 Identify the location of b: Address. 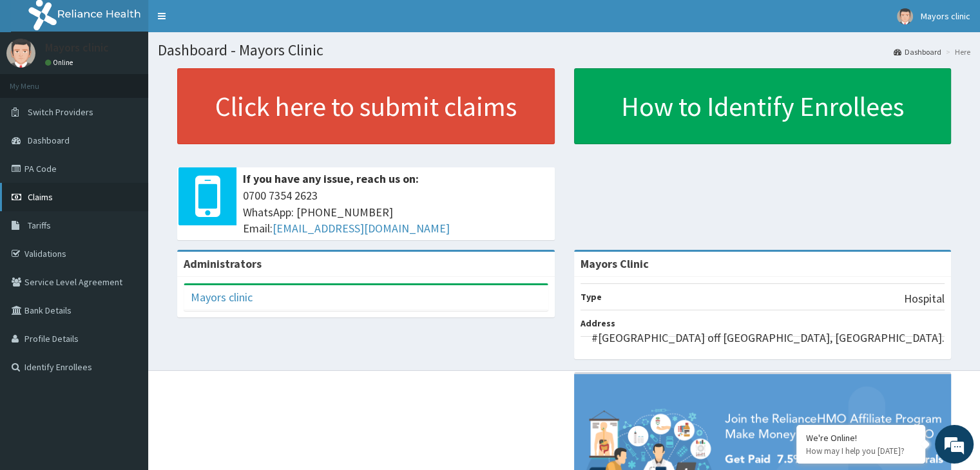
(598, 324).